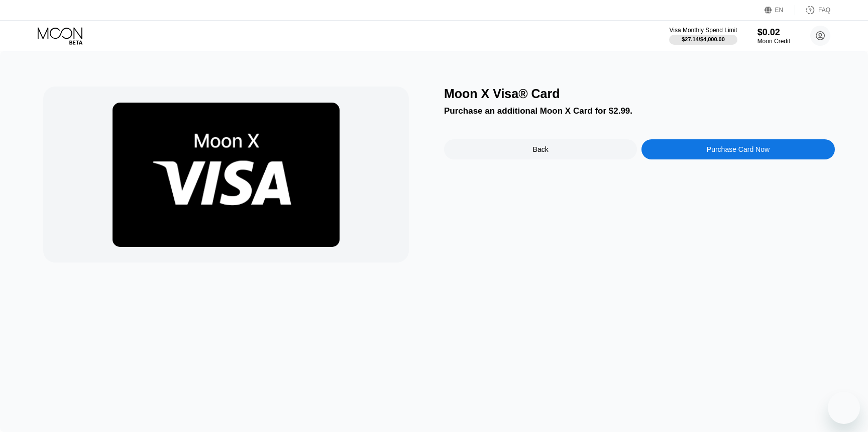 The image size is (868, 432). I want to click on div: Purchase an additional Moon X Card for $2.99., so click(640, 111).